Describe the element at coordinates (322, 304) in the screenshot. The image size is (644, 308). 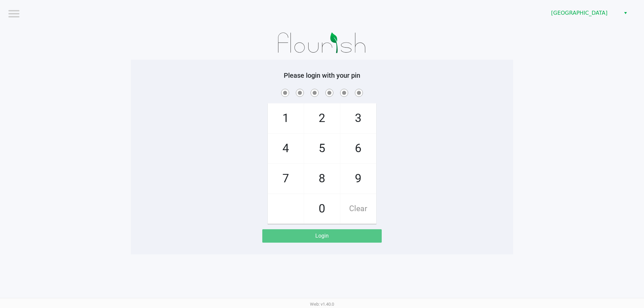
I see `span: Web: v1.40.0` at that location.